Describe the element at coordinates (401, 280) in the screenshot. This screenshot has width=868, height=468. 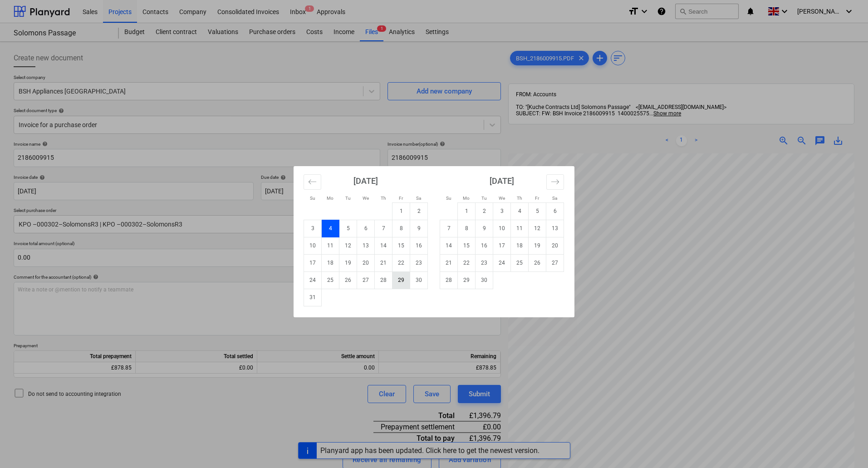
I see `td: Friday, August 29, 2025` at that location.